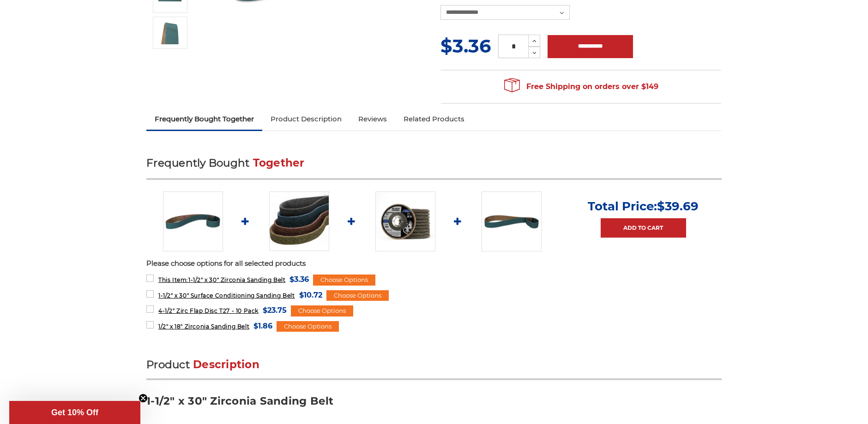 This screenshot has width=868, height=424. I want to click on span: $1.86, so click(263, 326).